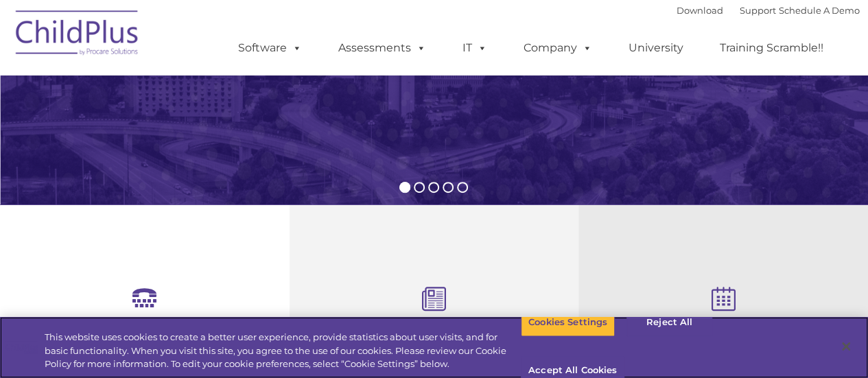 The width and height of the screenshot is (868, 378). I want to click on a: Company, so click(558, 48).